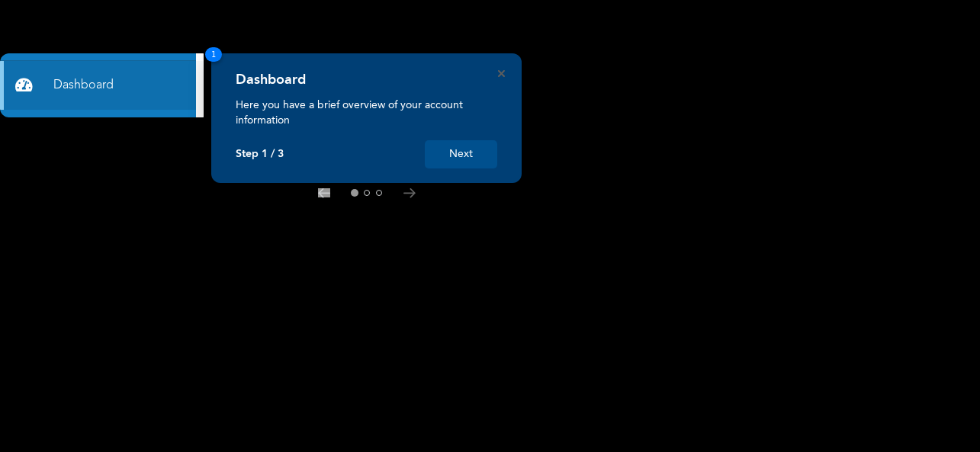  I want to click on h4: Dashboard, so click(271, 80).